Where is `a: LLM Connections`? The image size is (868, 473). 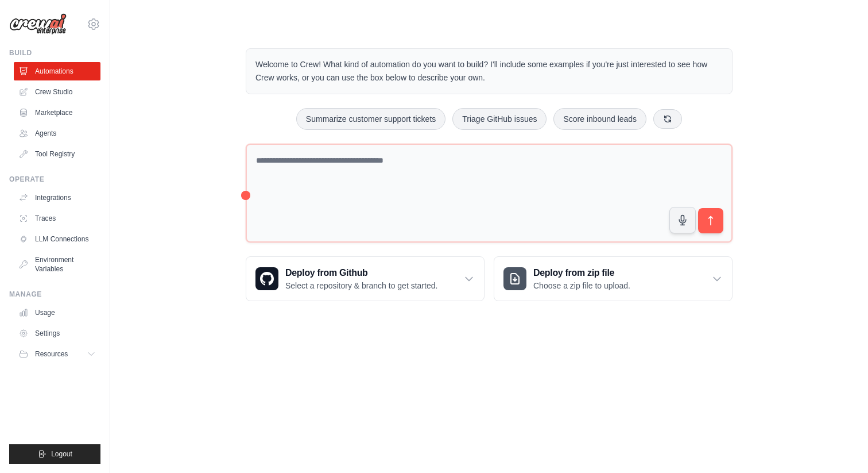
a: LLM Connections is located at coordinates (57, 239).